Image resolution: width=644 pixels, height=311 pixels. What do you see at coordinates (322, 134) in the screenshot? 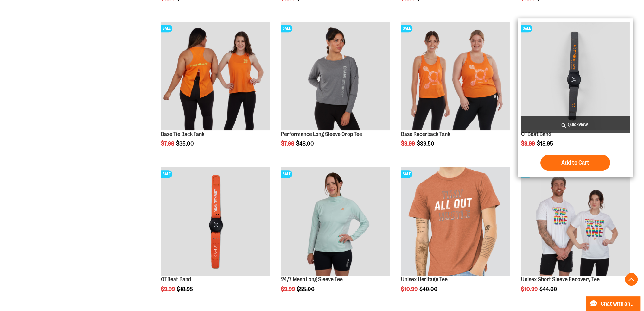
I see `a: Performance Long Sleeve Crop Tee` at bounding box center [322, 134].